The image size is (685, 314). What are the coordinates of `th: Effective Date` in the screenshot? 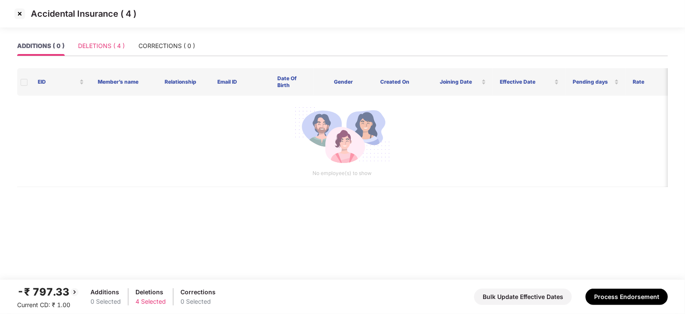 It's located at (530, 82).